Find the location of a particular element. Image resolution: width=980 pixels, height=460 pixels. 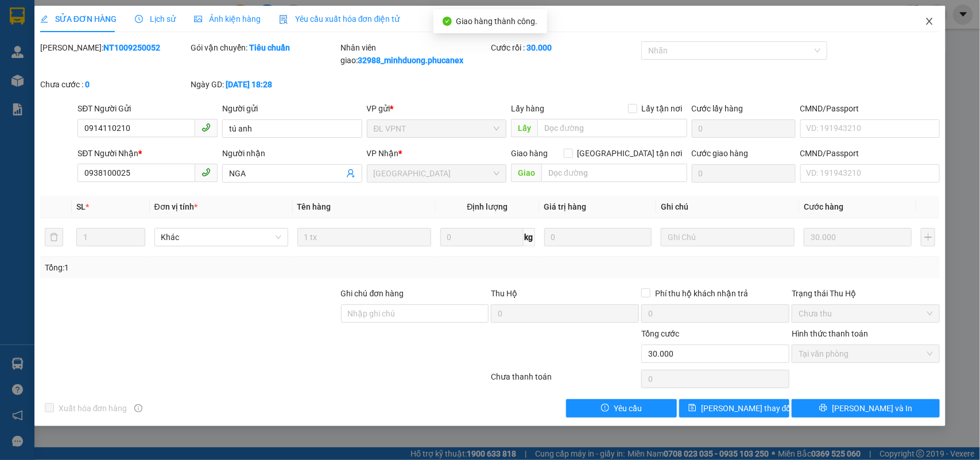

button: delete is located at coordinates (54, 237).